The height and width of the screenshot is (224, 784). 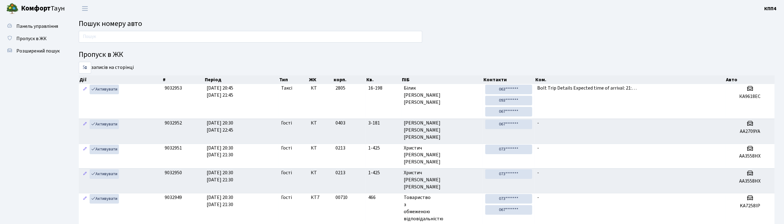 What do you see at coordinates (770, 9) in the screenshot?
I see `b: КПП4` at bounding box center [770, 9].